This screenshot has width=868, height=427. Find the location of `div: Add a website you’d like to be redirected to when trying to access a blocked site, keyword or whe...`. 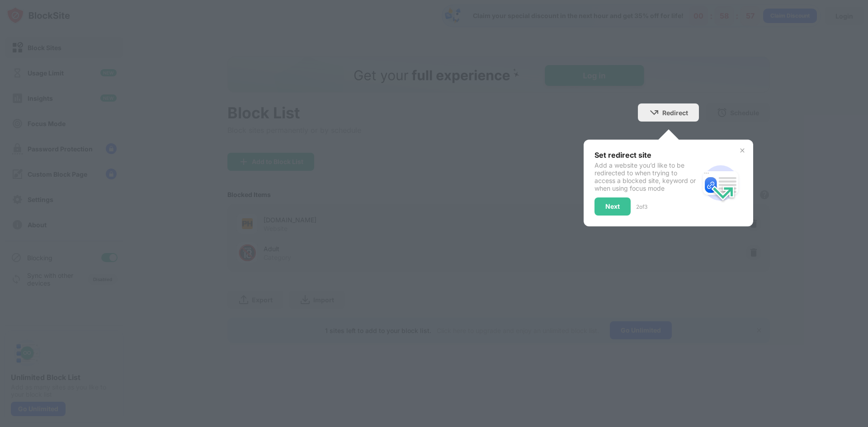

div: Add a website you’d like to be redirected to when trying to access a blocked site, keyword or whe... is located at coordinates (647, 177).